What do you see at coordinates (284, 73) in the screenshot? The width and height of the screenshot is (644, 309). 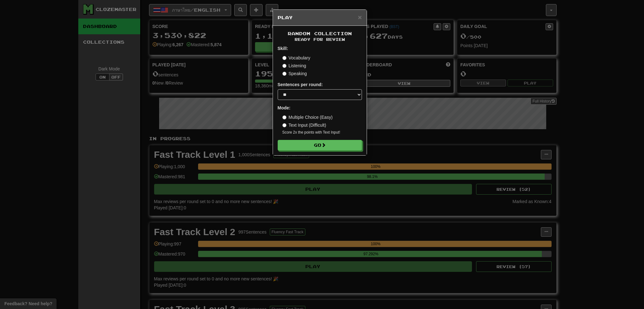 I see `input: Speaking` at bounding box center [284, 73].